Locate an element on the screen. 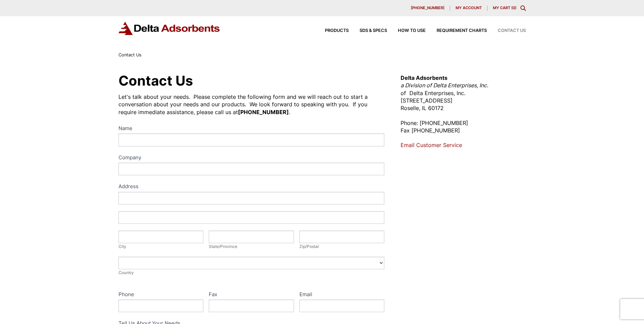 This screenshot has height=324, width=644. span: Products is located at coordinates (337, 30).